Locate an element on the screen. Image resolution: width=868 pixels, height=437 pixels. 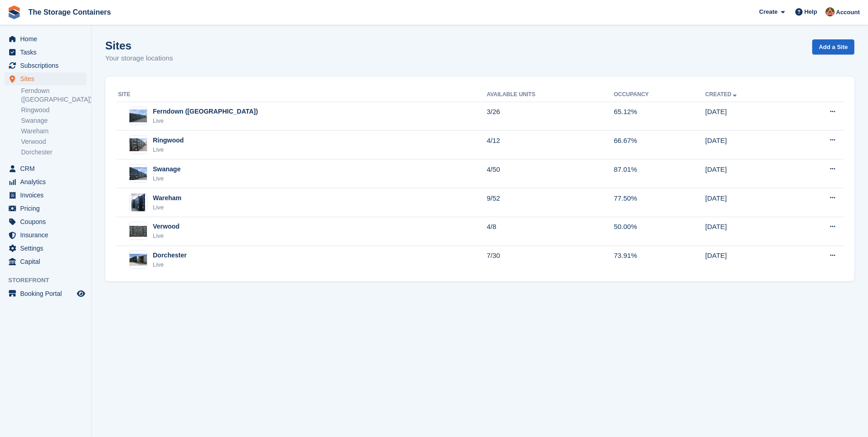
img: Image of Ferndown (Longham) site is located at coordinates (138, 116).